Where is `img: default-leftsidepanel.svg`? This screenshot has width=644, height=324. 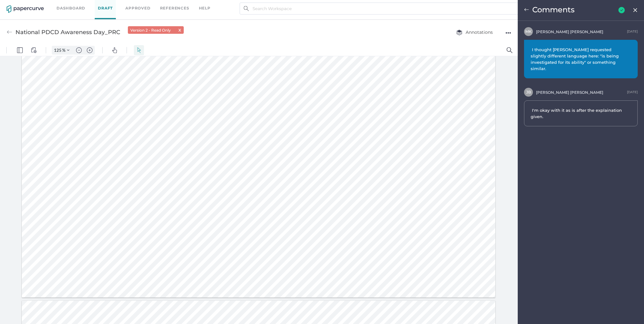
img: default-leftsidepanel.svg is located at coordinates (20, 6).